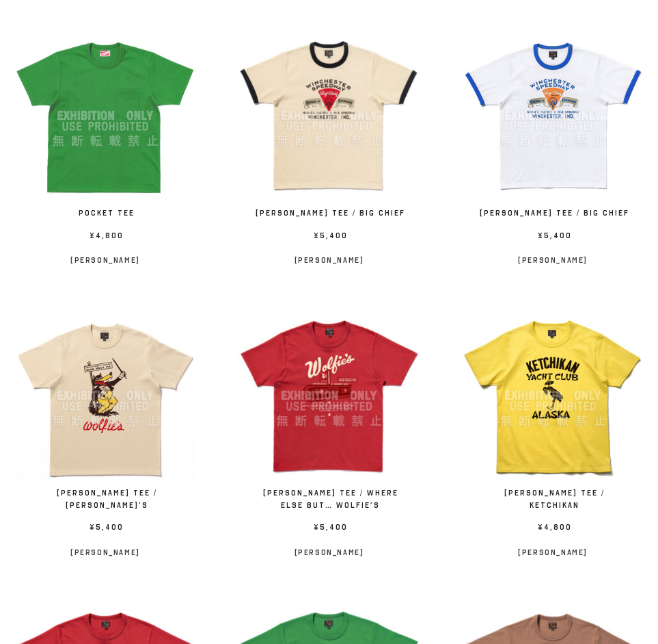  I want to click on img: POCKET TEE, so click(105, 116).